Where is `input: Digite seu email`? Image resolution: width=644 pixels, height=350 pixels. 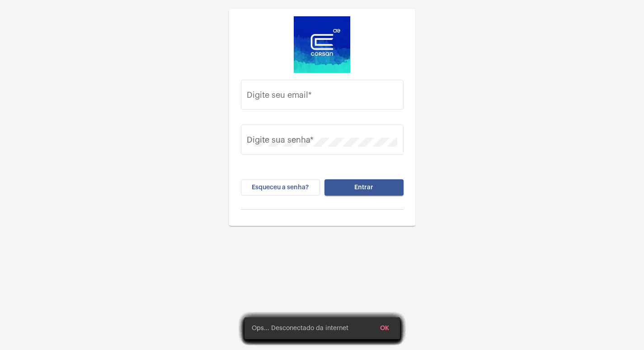
input: Digite seu email is located at coordinates (322, 97).